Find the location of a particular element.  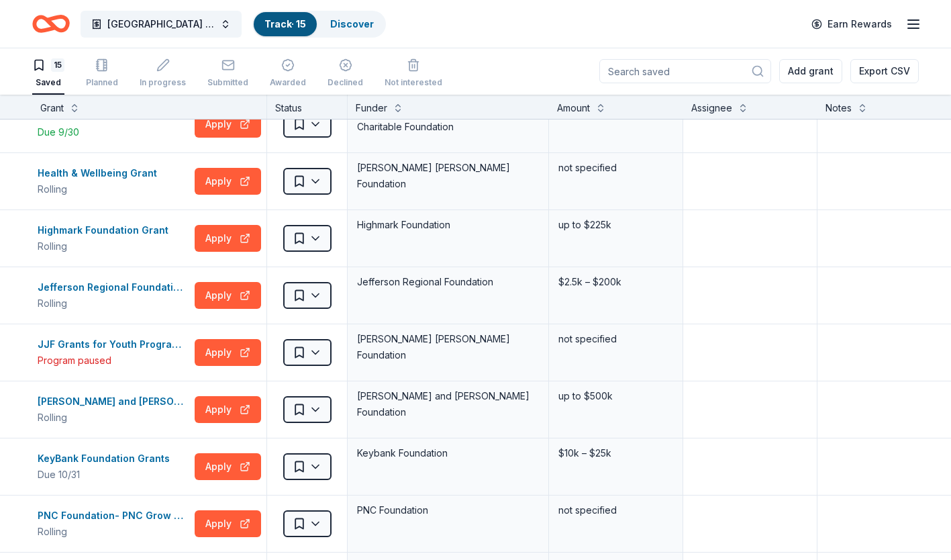

div: In progress is located at coordinates (162, 83).